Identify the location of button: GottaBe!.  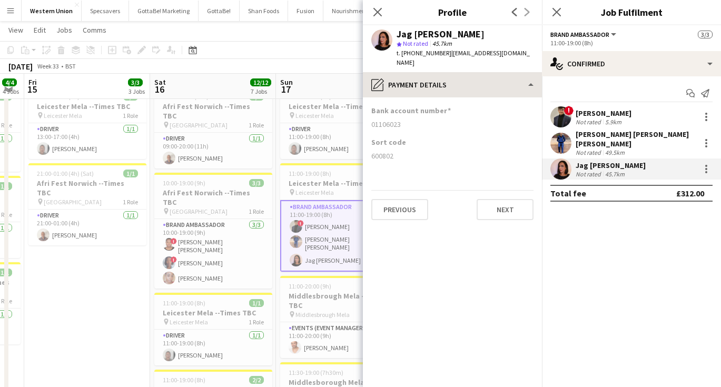
(219, 11).